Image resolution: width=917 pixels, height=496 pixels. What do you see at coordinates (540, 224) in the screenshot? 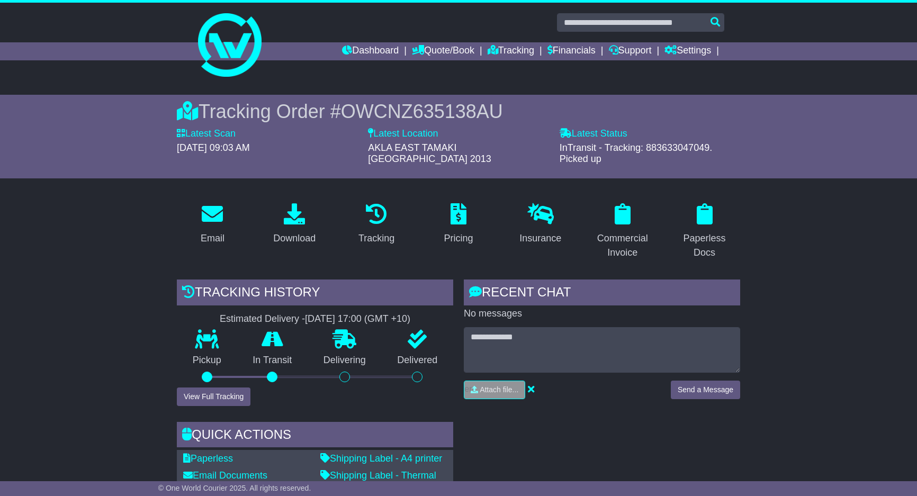
I see `a: Insurance` at bounding box center [540, 224].